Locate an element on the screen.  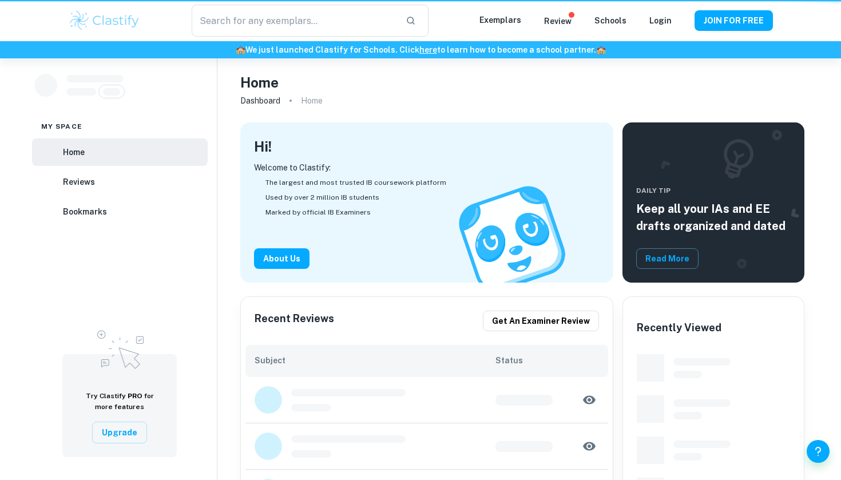
img: Upgrade to Pro is located at coordinates (120, 348).